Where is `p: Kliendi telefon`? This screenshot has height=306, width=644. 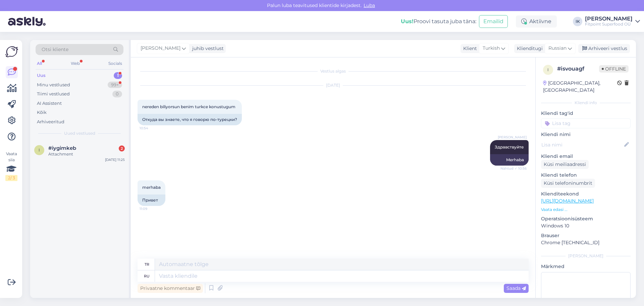
p: Kliendi telefon is located at coordinates (585, 175).